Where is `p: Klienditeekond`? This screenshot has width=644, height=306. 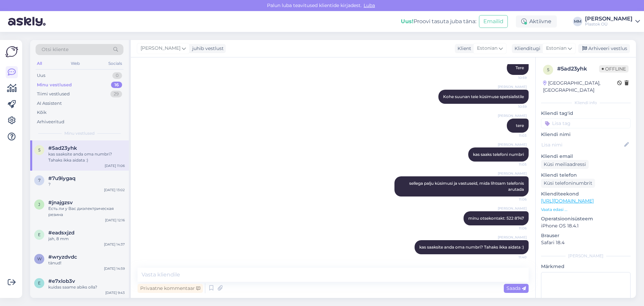
p: Klienditeekond is located at coordinates (586, 194).